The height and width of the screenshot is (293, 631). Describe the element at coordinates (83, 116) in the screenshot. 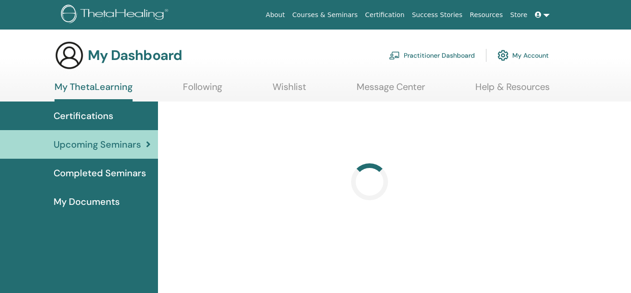

I see `span: Certifications` at that location.